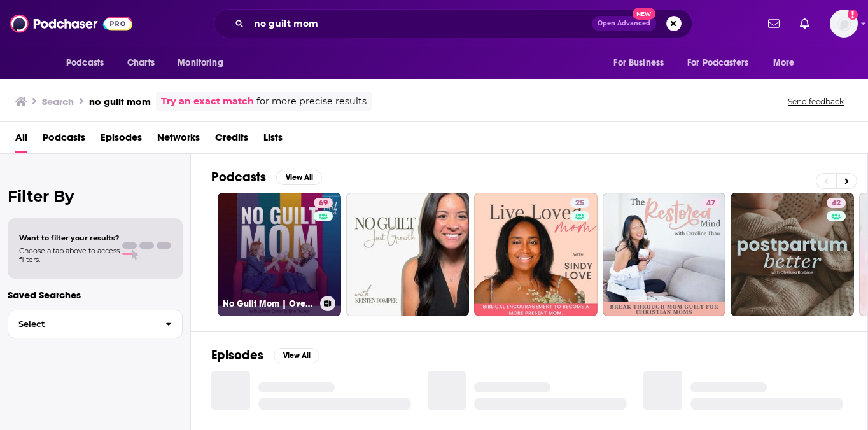 Image resolution: width=868 pixels, height=430 pixels. Describe the element at coordinates (71, 24) in the screenshot. I see `img: Podchaser - Follow, Share and Rate Podcasts` at that location.